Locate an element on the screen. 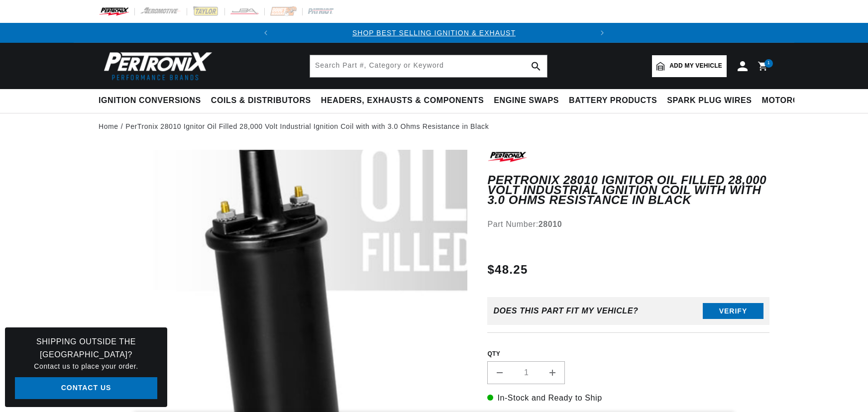 The height and width of the screenshot is (412, 868). button: Translation missing: en.sections.announcements.next_announcement is located at coordinates (602, 33).